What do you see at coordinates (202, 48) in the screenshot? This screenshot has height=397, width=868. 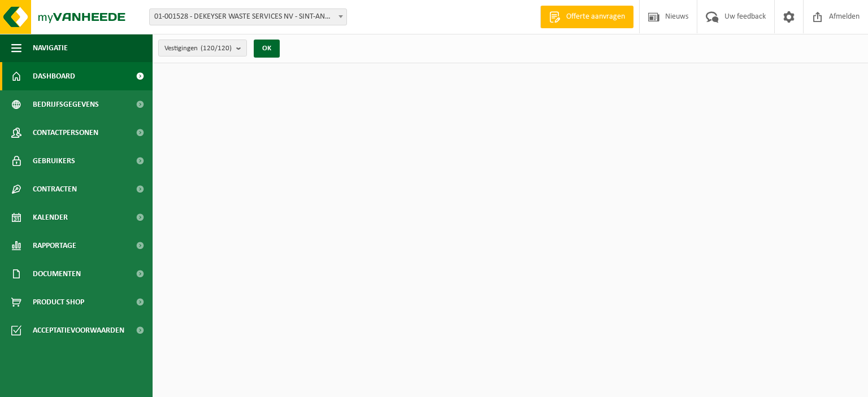 I see `button: Vestigingen(120/120)` at bounding box center [202, 48].